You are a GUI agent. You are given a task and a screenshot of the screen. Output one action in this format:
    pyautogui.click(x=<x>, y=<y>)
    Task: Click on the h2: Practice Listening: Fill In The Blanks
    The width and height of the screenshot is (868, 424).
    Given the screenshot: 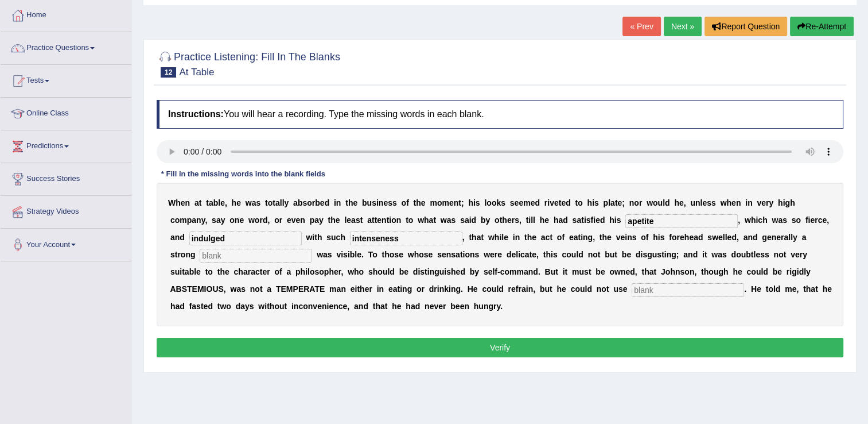 What is the action you would take?
    pyautogui.click(x=248, y=63)
    